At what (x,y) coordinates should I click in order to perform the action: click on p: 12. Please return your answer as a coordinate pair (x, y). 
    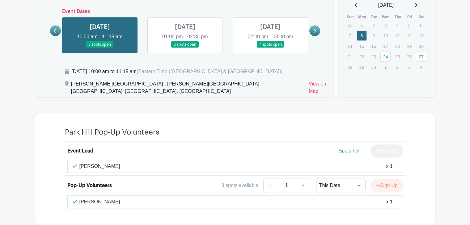
    Looking at the image, I should click on (409, 36).